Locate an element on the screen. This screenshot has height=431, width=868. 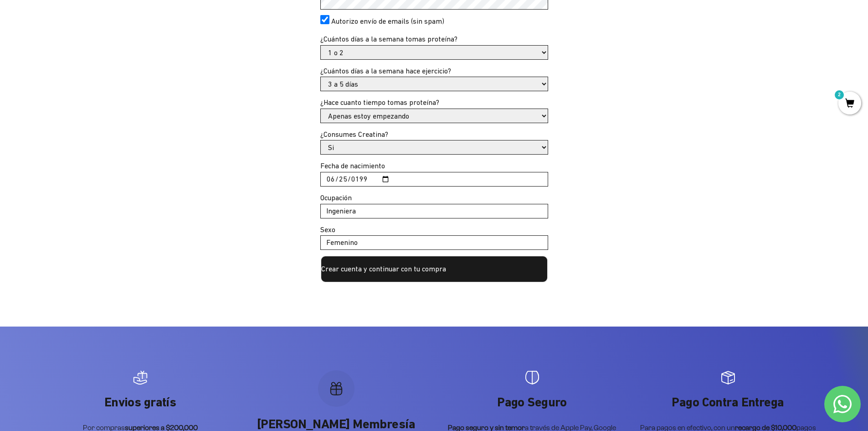
label: Autorizo envío de emails (sin spam) is located at coordinates (388, 22).